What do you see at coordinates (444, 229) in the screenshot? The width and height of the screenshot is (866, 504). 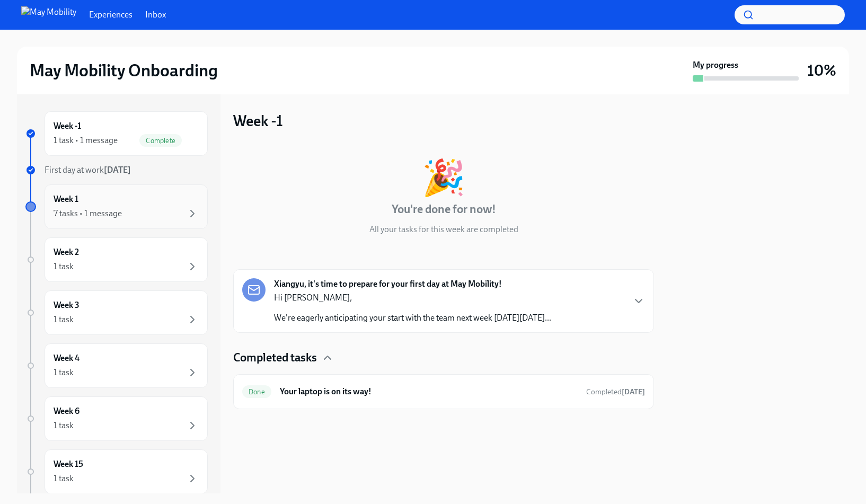 I see `p: All your tasks for this week are completed` at bounding box center [444, 229].